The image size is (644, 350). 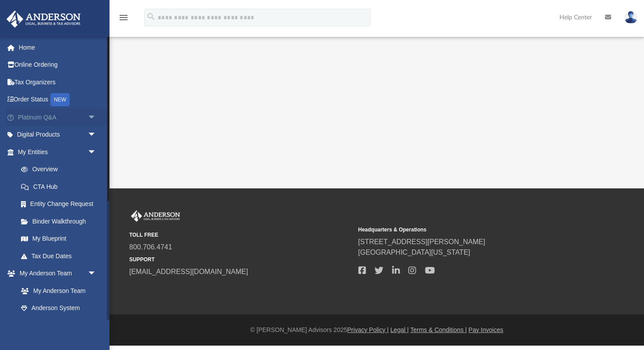 What do you see at coordinates (61, 170) in the screenshot?
I see `a: Overview` at bounding box center [61, 170].